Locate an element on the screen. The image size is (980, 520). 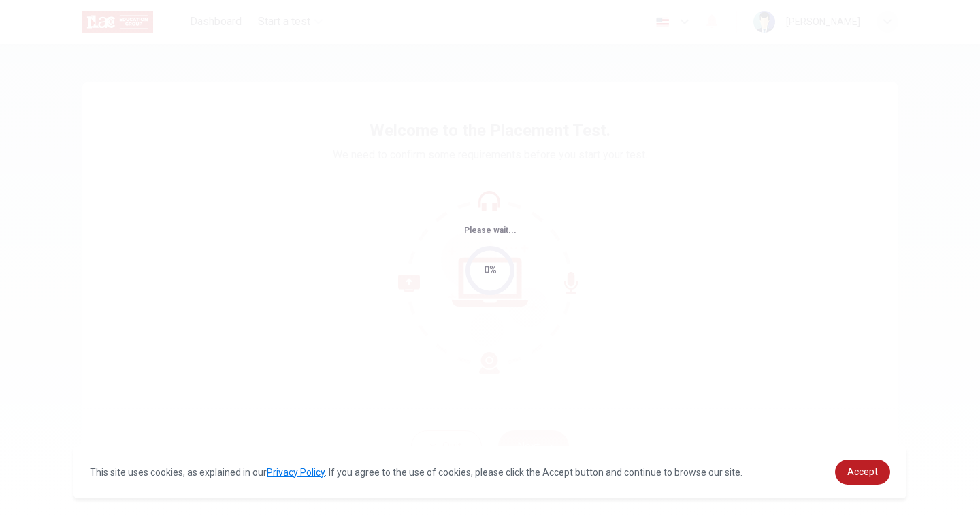
div: cookieconsent is located at coordinates (490, 472).